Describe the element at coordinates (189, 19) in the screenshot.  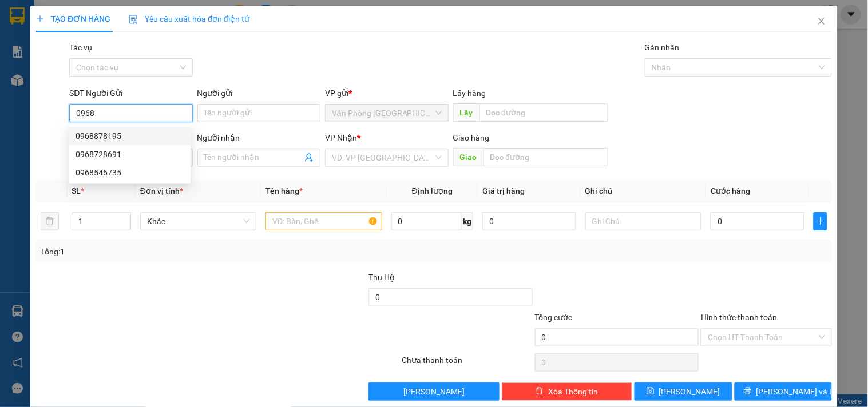
I see `span: Yêu cầu xuất hóa đơn điện tử` at that location.